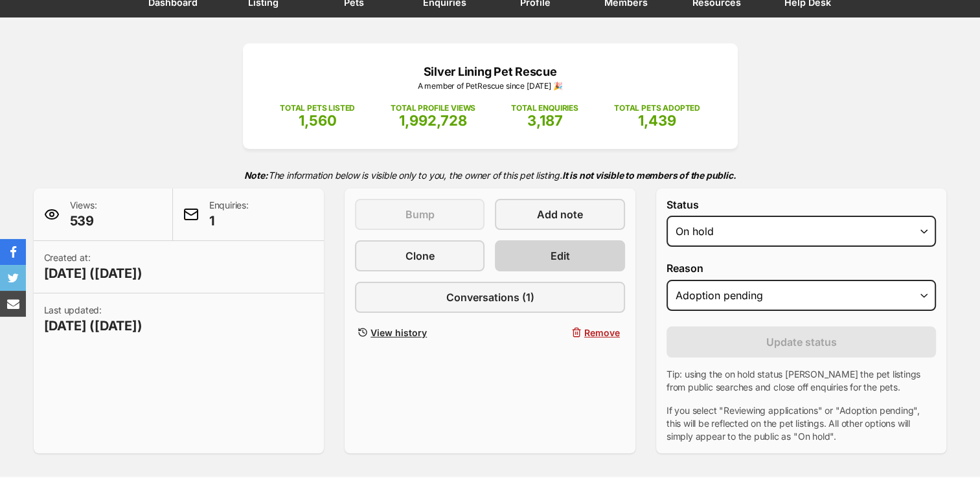  I want to click on span: Update status, so click(801, 342).